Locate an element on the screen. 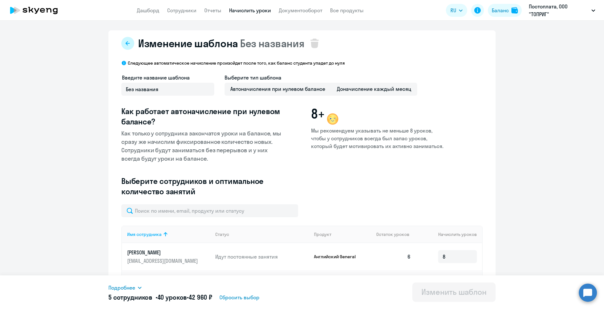 The width and height of the screenshot is (604, 309). h5: 5 сотрудников • • is located at coordinates (160, 297).